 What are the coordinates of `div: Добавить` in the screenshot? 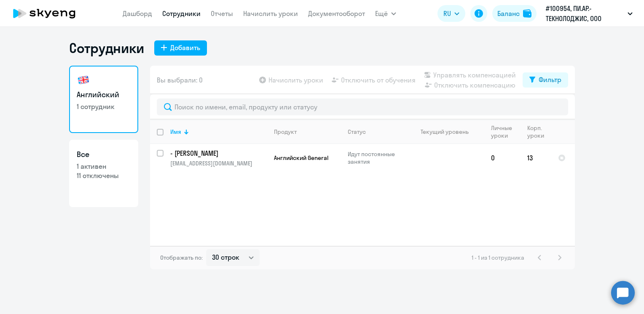 It's located at (185, 47).